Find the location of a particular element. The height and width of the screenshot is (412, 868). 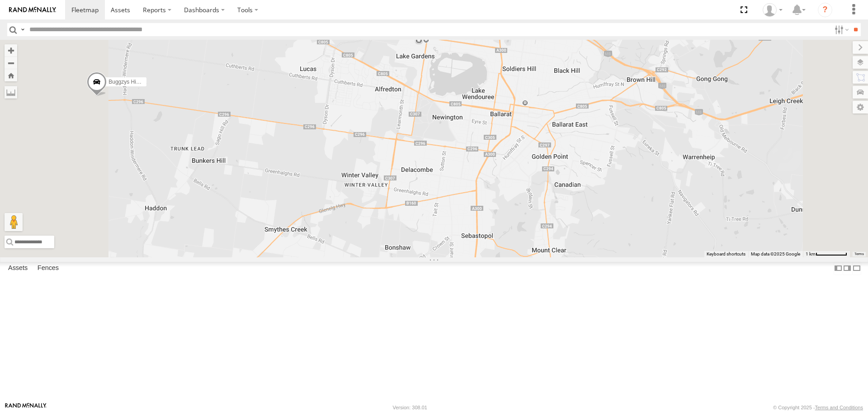

label: Hide Summary Table is located at coordinates (856, 268).